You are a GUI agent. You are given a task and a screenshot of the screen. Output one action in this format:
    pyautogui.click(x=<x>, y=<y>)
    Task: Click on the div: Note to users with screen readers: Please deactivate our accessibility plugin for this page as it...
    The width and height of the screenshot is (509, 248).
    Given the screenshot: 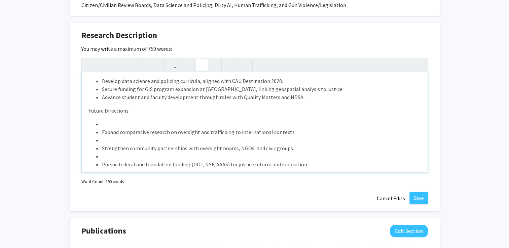 What is the action you would take?
    pyautogui.click(x=254, y=122)
    